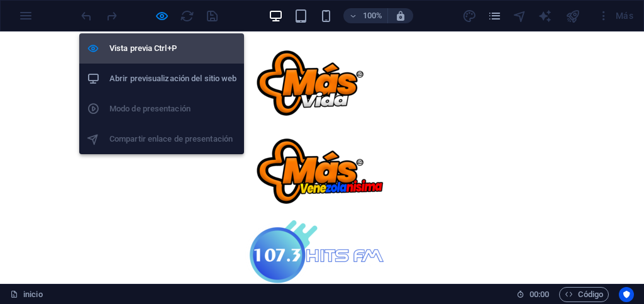 The height and width of the screenshot is (304, 644). Describe the element at coordinates (539, 294) in the screenshot. I see `span: 00 00` at that location.